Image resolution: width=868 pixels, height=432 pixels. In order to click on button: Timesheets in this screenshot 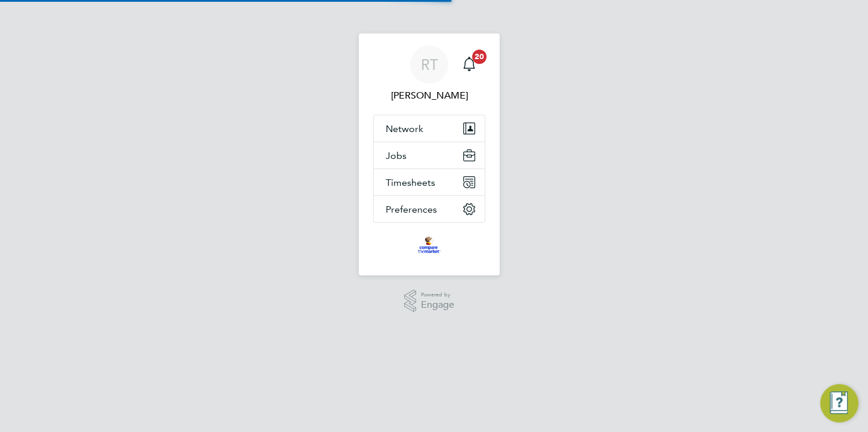, I will do `click(429, 182)`.